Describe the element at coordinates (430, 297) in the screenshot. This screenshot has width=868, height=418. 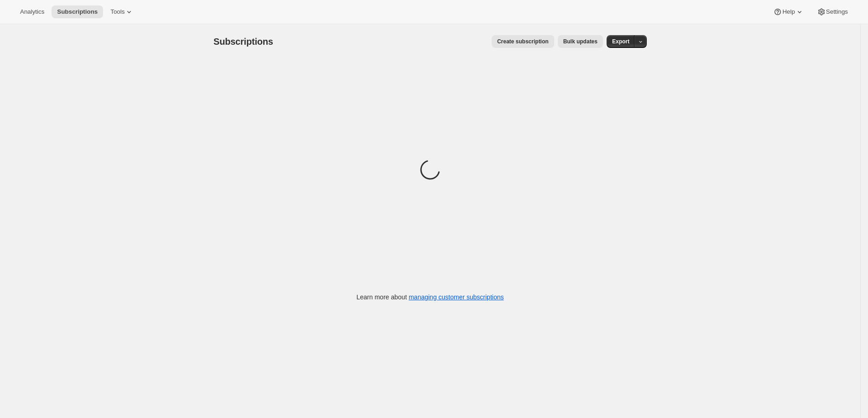
I see `p: Learn more about` at that location.